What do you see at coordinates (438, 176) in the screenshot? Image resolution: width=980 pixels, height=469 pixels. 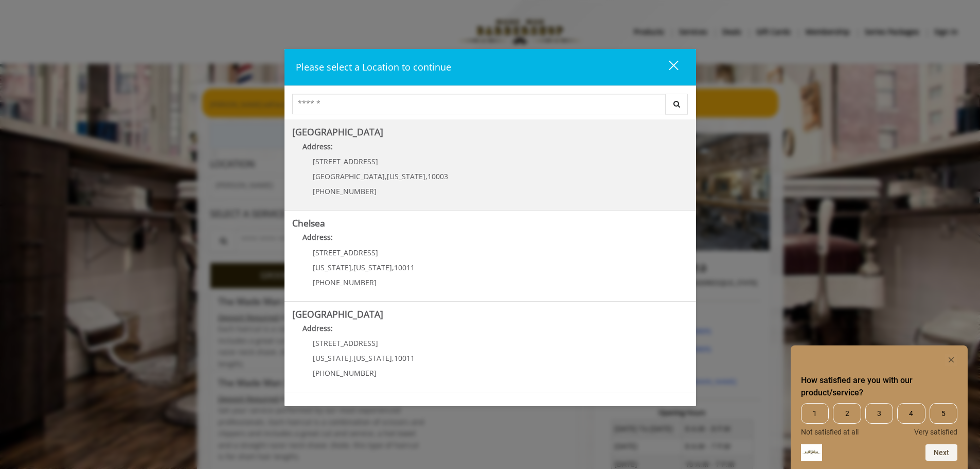 I see `span: 10003` at bounding box center [438, 176].